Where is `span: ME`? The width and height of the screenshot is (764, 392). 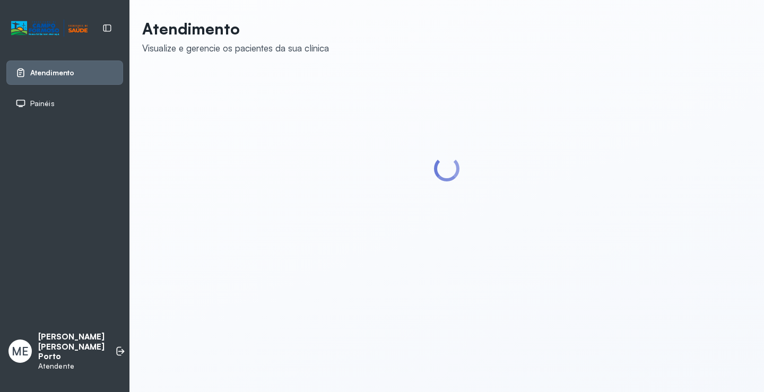 span: ME is located at coordinates (20, 351).